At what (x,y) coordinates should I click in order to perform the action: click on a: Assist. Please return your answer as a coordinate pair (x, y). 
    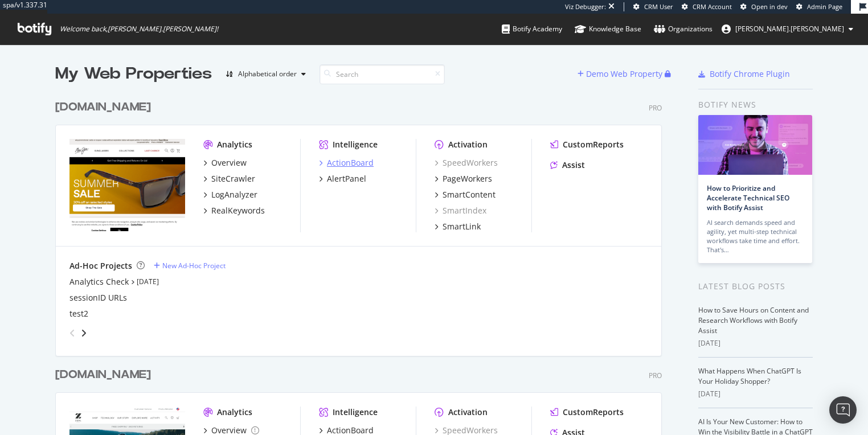
    Looking at the image, I should click on (567, 165).